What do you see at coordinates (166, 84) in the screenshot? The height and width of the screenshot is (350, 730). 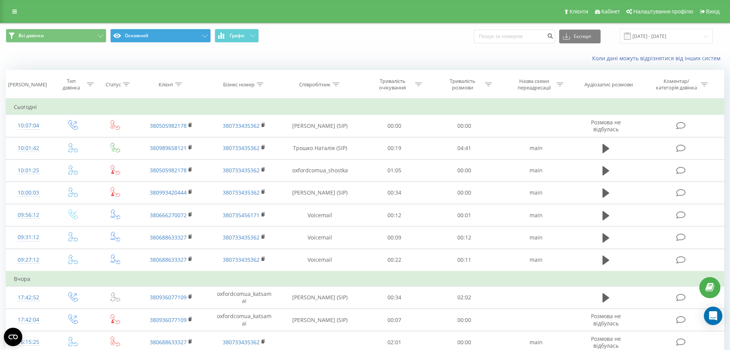 I see `div: Клієнт` at bounding box center [166, 84].